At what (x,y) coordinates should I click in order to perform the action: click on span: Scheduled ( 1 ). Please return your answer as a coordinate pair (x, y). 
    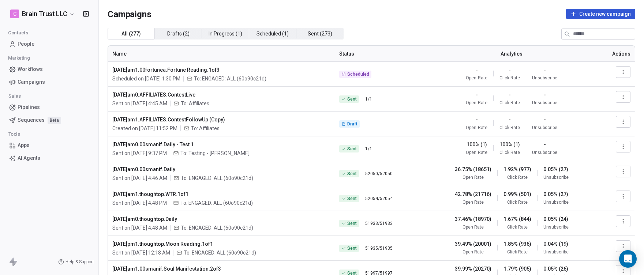
    Looking at the image, I should click on (273, 34).